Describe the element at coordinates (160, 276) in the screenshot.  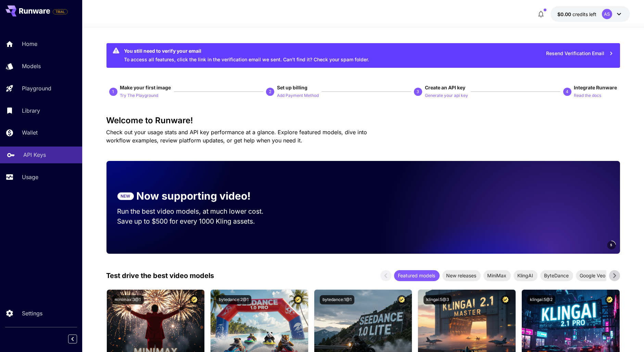
I see `p: Test drive the best video models` at that location.